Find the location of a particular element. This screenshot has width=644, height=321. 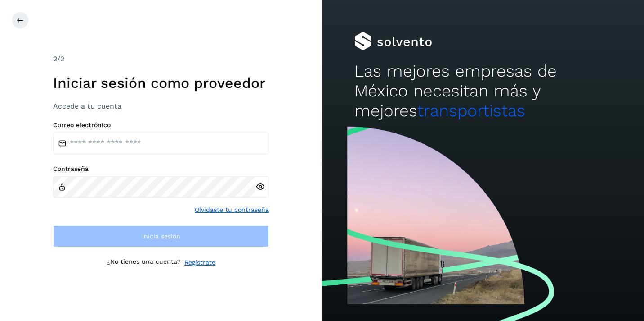

span: transportistas is located at coordinates (471, 110).